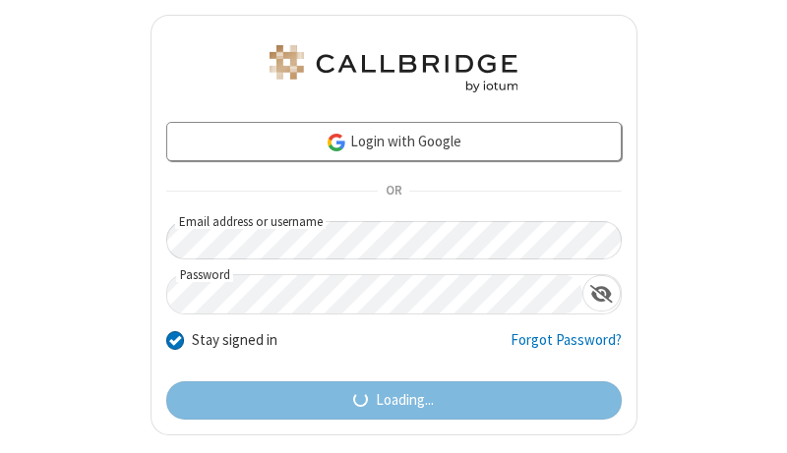 The image size is (787, 453). I want to click on button: Loading..., so click(393, 401).